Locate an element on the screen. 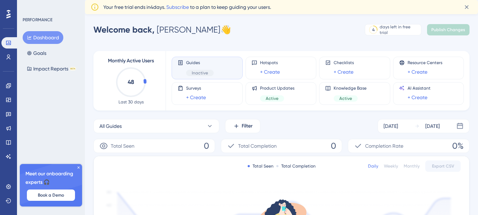 Image resolution: width=478 pixels, height=215 pixels. text: 48 is located at coordinates (131, 82).